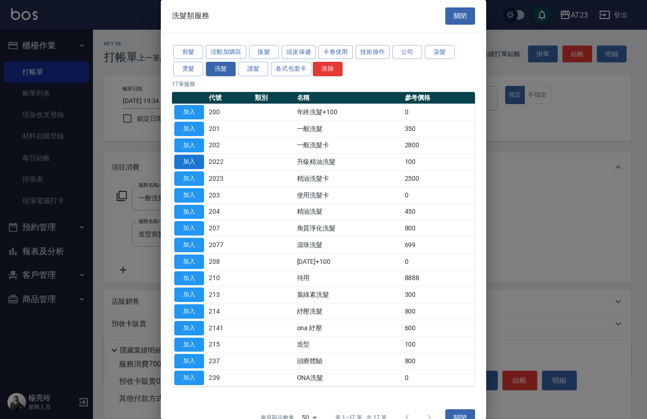 This screenshot has width=647, height=419. Describe the element at coordinates (349, 362) in the screenshot. I see `td: 頭療體驗` at that location.